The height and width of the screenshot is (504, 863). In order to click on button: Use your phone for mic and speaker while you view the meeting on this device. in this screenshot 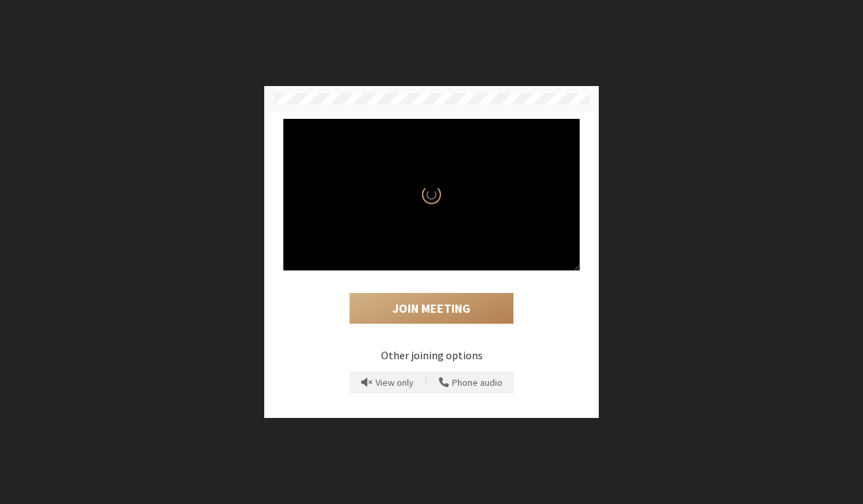, I will do `click(470, 382)`.